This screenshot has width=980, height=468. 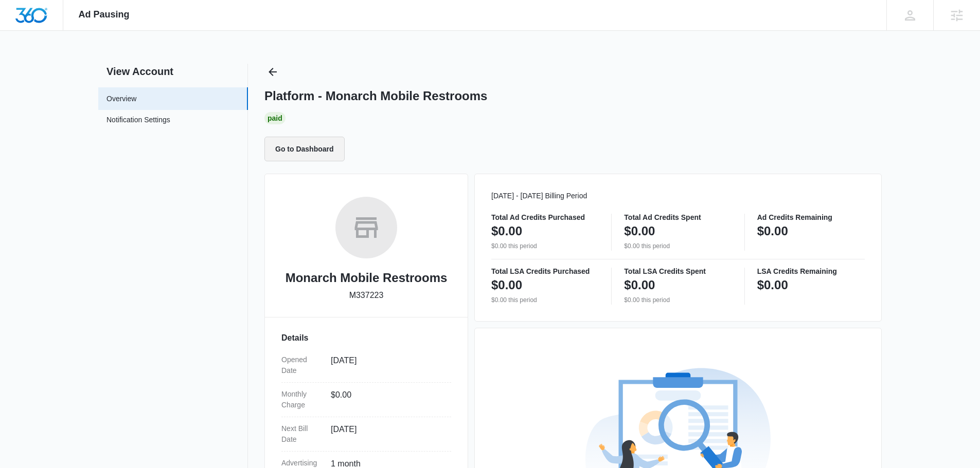 I want to click on p: LSA Credits Remaining, so click(x=811, y=272).